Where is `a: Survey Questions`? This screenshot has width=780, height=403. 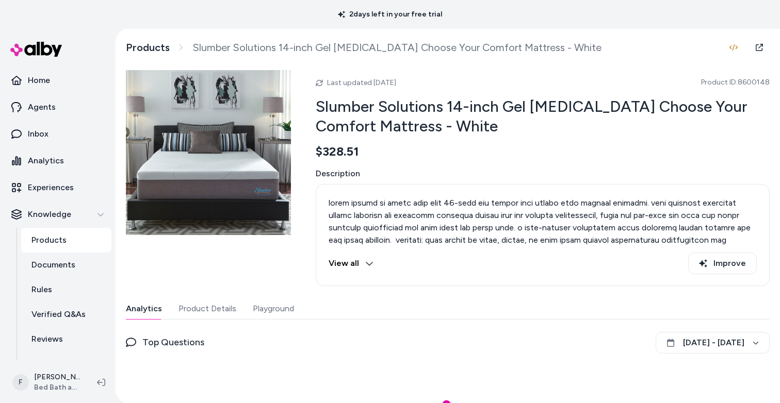
a: Survey Questions is located at coordinates (66, 364).